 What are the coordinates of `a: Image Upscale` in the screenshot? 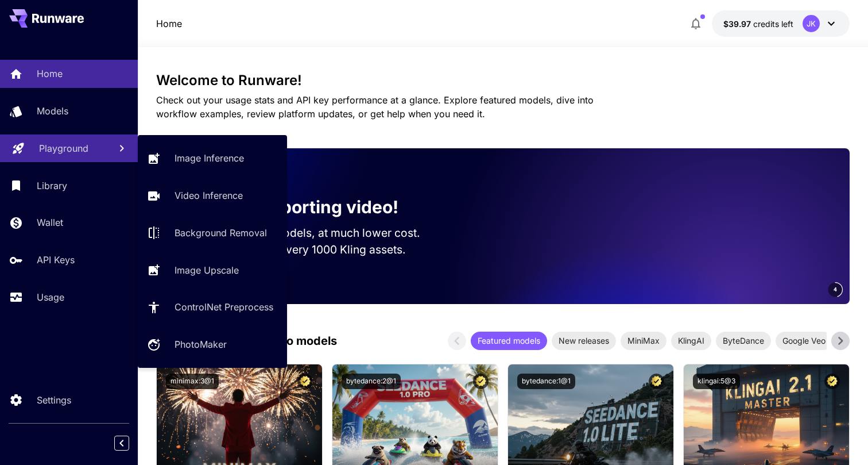 It's located at (213, 269).